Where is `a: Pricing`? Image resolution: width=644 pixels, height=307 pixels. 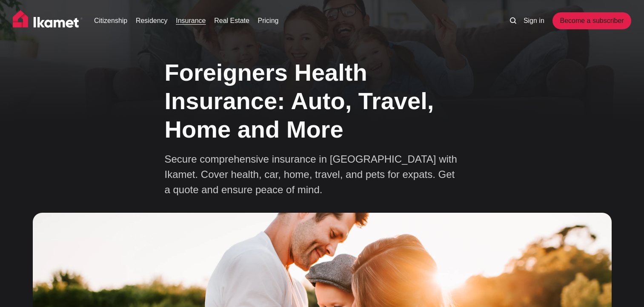 a: Pricing is located at coordinates (268, 21).